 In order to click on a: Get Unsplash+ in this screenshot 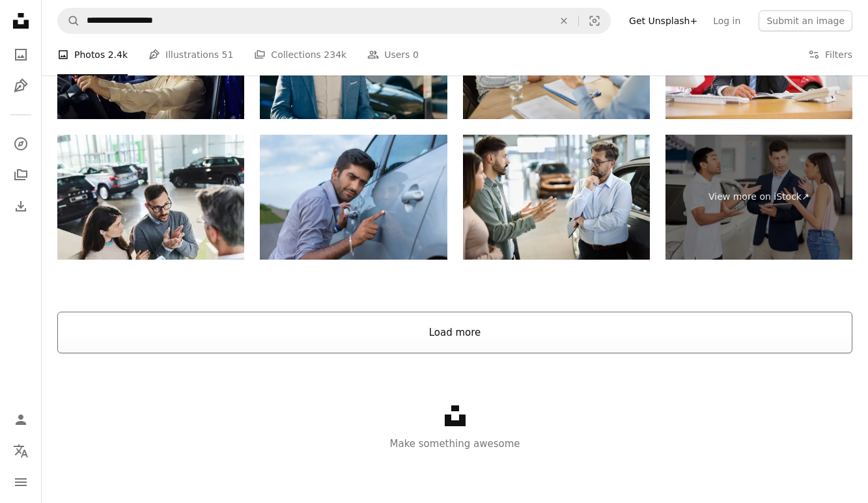, I will do `click(663, 21)`.